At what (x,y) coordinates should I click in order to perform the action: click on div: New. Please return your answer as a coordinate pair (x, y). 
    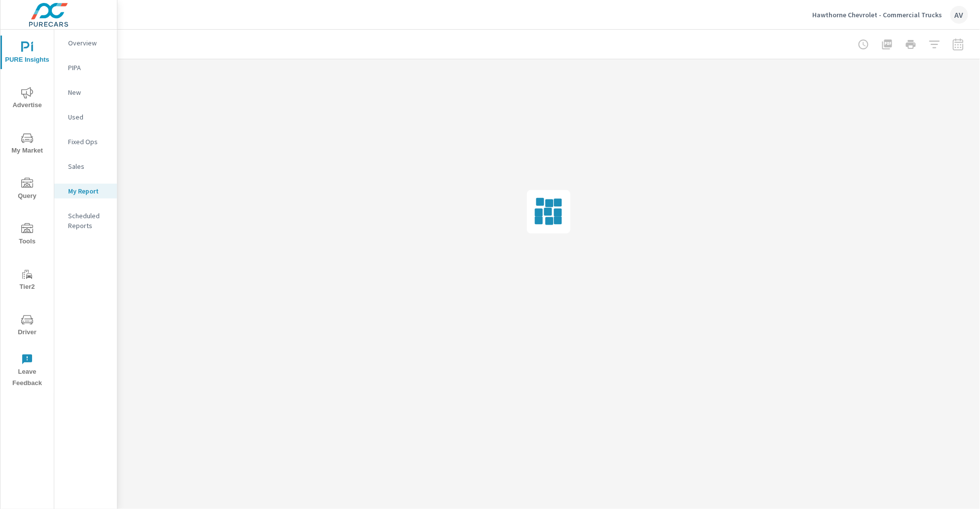
    Looking at the image, I should click on (85, 92).